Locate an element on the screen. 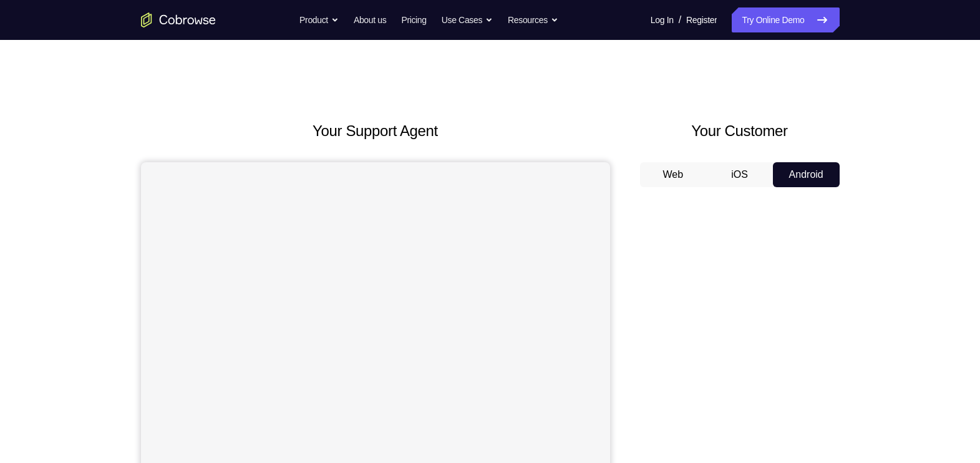  a: Go to the home page is located at coordinates (179, 20).